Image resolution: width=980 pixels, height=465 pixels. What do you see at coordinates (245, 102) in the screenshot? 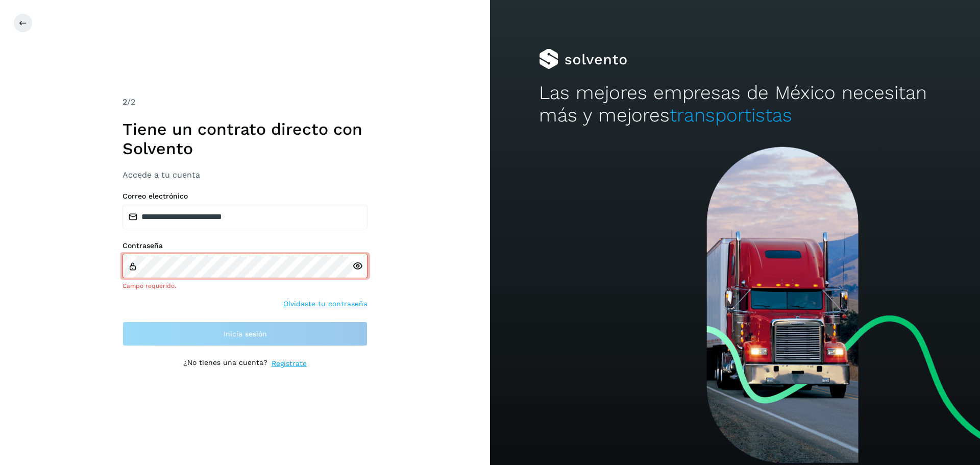
I see `div: /2` at bounding box center [245, 102].